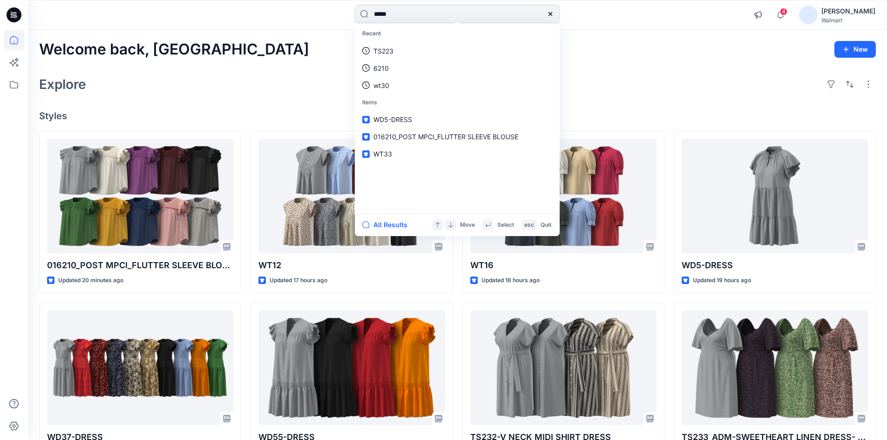 The height and width of the screenshot is (440, 887). Describe the element at coordinates (298, 280) in the screenshot. I see `p: Updated 17 hours ago` at that location.